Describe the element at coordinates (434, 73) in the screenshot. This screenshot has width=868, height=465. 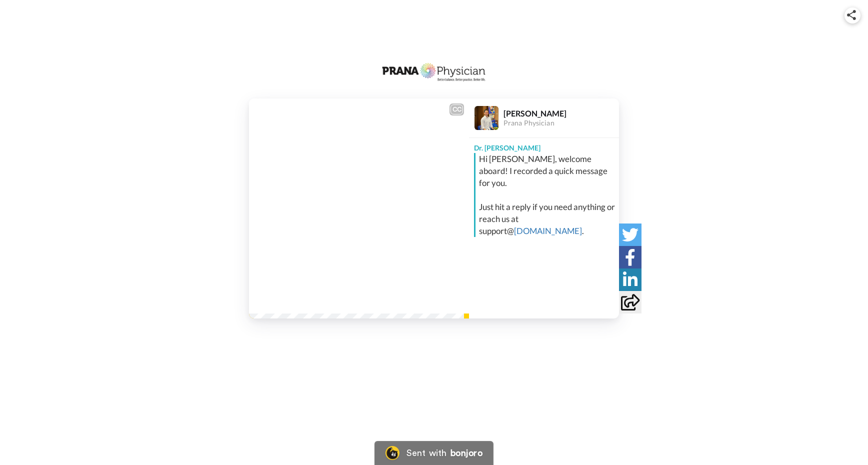
I see `img: Prana Physician logo` at that location.